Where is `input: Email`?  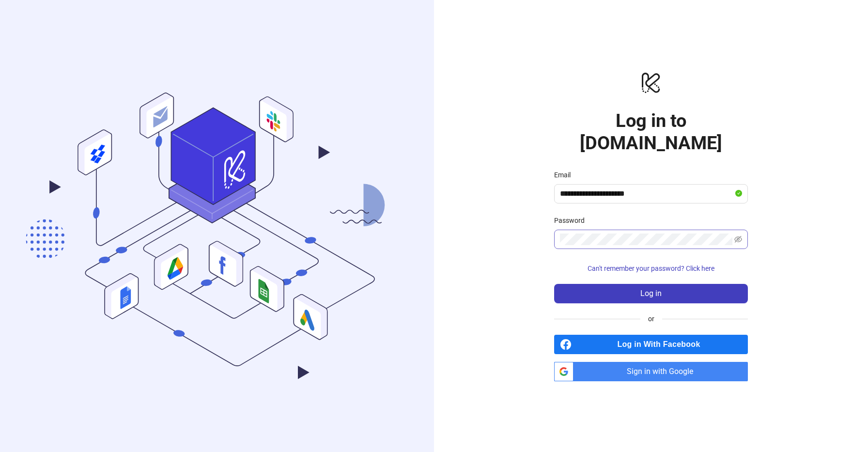 input: Email is located at coordinates (647, 193).